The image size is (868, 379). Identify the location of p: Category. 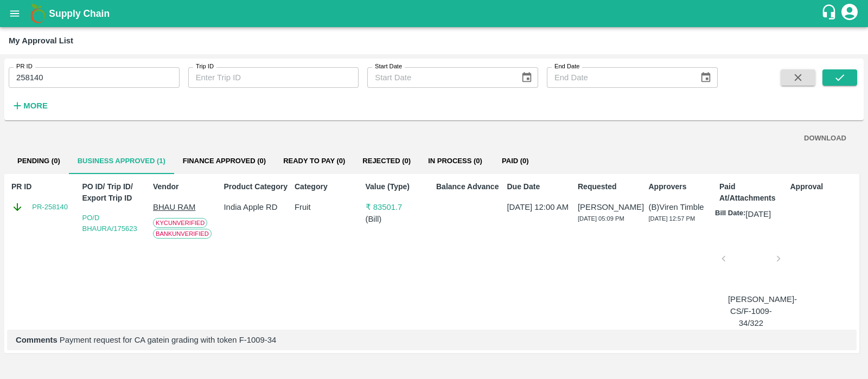
(327, 187).